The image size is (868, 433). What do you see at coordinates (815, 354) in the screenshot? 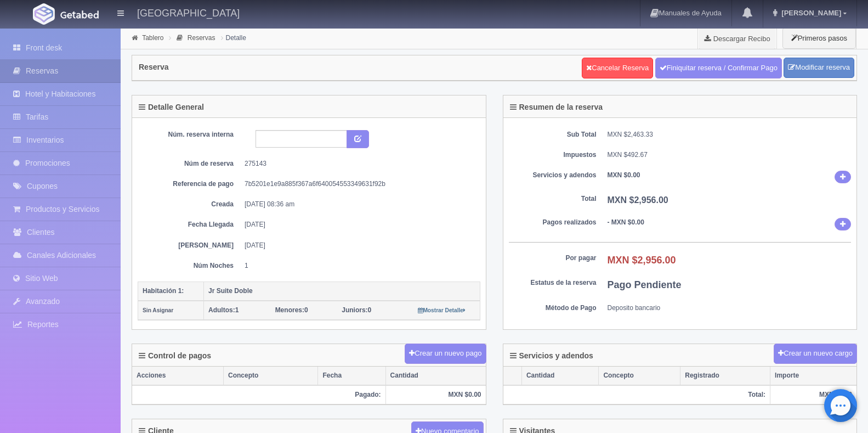
I see `button: Crear un nuevo cargo` at bounding box center [815, 354].